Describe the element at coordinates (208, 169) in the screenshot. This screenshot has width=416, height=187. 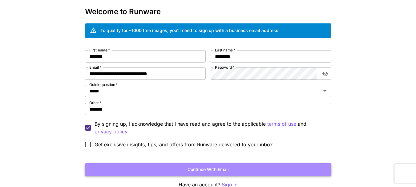
I see `button: Continue with email` at that location.